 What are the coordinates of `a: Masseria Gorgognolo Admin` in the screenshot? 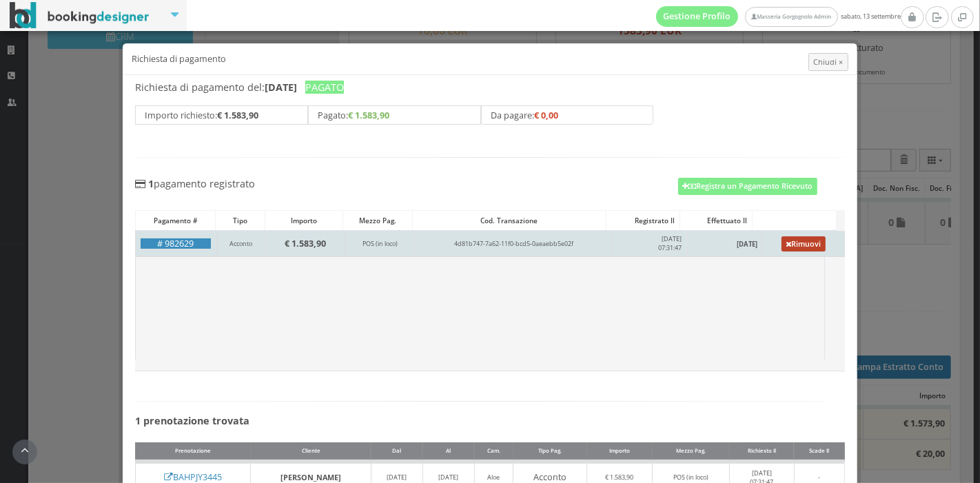 It's located at (791, 17).